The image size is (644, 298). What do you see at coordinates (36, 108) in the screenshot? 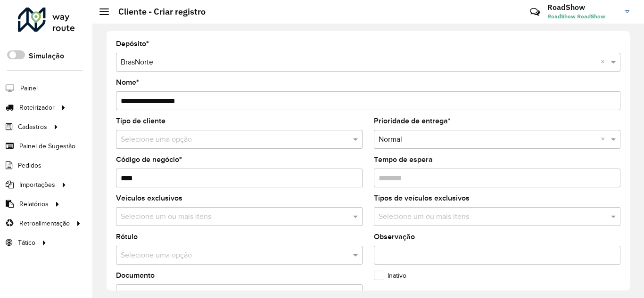
I see `span: Roteirizador` at bounding box center [36, 108].